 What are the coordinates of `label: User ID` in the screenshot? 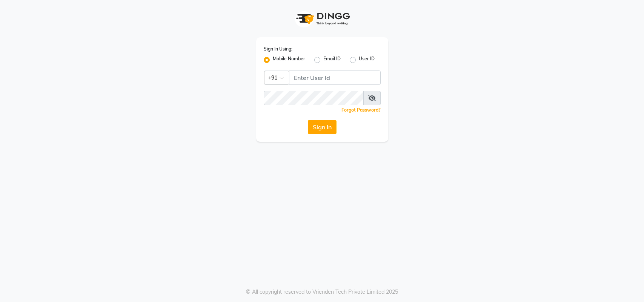 It's located at (367, 60).